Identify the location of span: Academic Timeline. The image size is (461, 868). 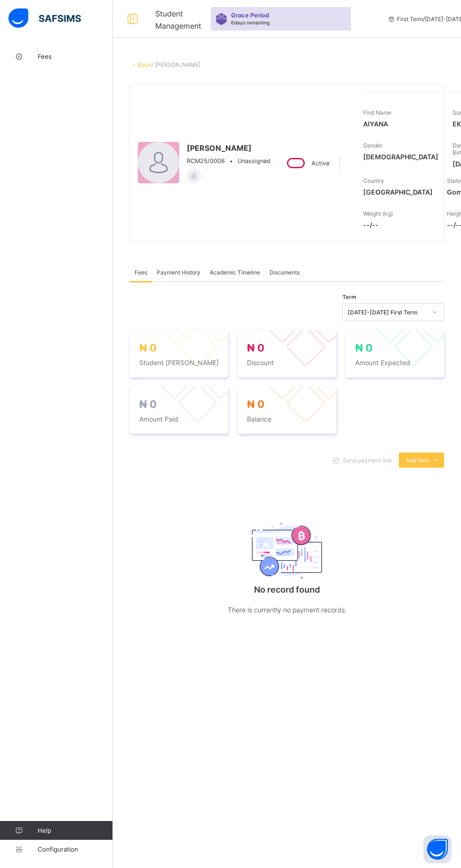
(235, 272).